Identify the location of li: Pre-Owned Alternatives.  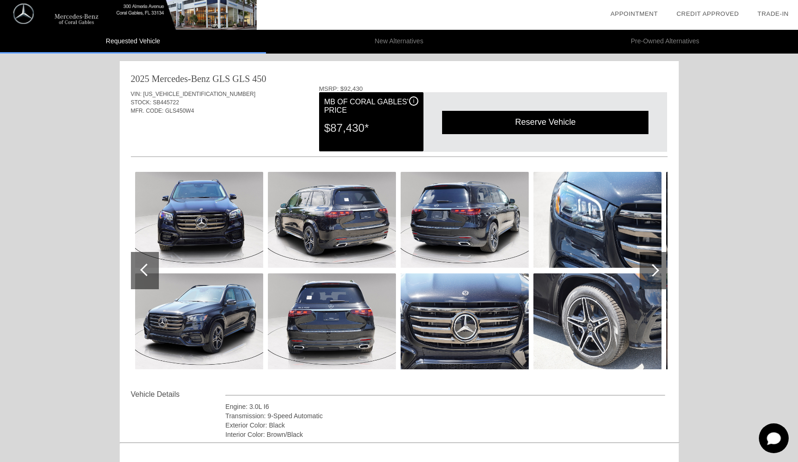
(665, 41).